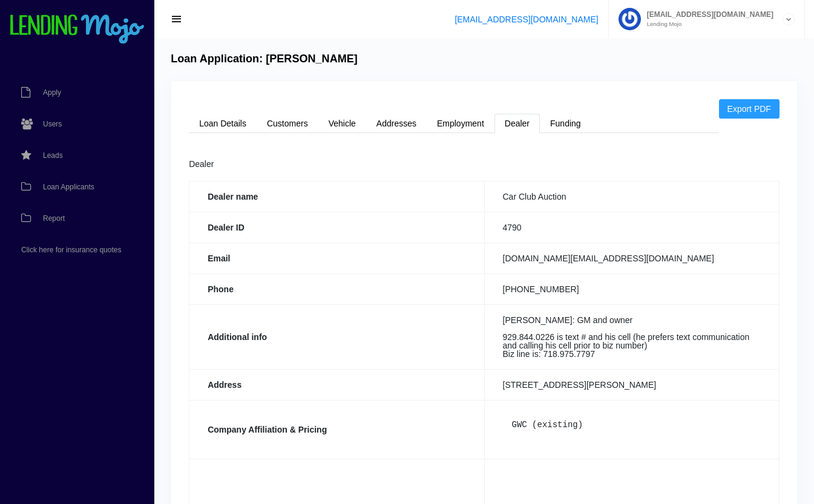  Describe the element at coordinates (52, 92) in the screenshot. I see `span: Apply` at that location.